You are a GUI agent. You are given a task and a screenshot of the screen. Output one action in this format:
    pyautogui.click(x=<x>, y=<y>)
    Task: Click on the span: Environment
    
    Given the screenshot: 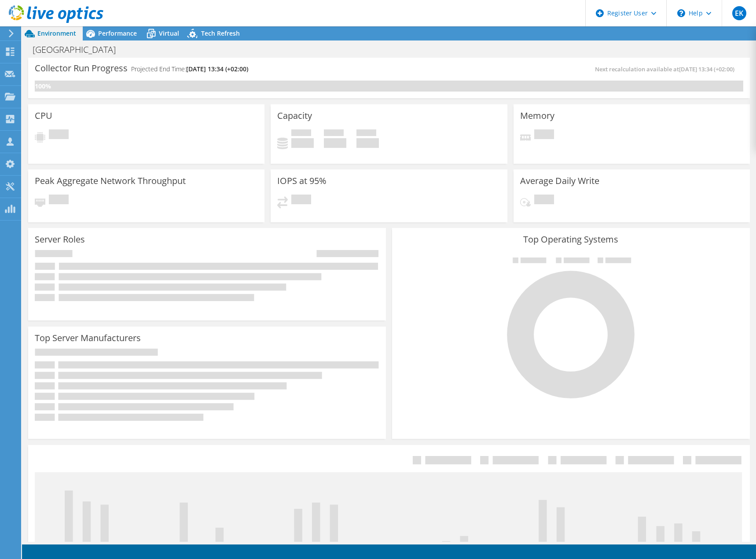 What is the action you would take?
    pyautogui.click(x=57, y=33)
    